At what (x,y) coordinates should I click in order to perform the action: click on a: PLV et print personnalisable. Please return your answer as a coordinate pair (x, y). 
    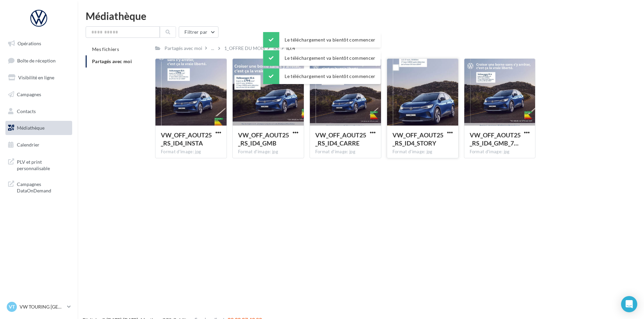
    Looking at the image, I should click on (39, 165).